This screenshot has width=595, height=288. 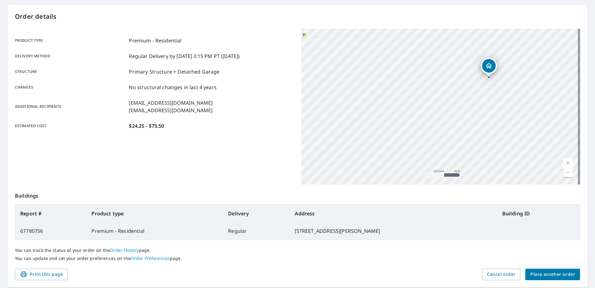 What do you see at coordinates (51, 231) in the screenshot?
I see `td: 67780756` at bounding box center [51, 231].